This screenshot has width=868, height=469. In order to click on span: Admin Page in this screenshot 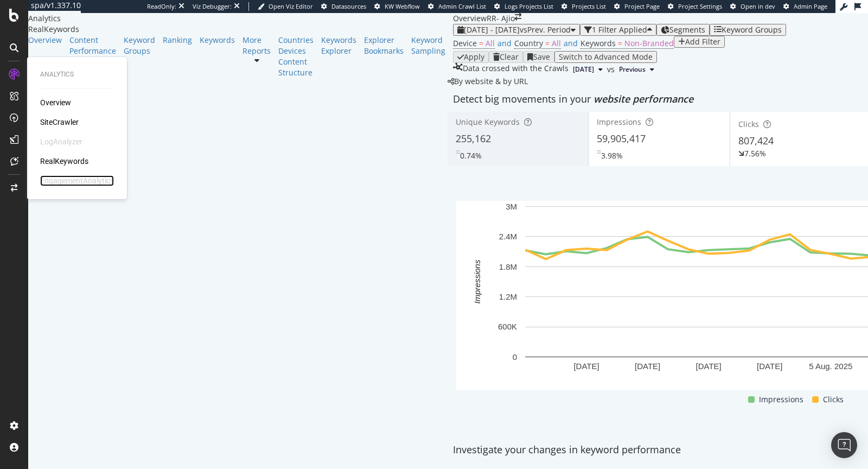, I will do `click(811, 6)`.